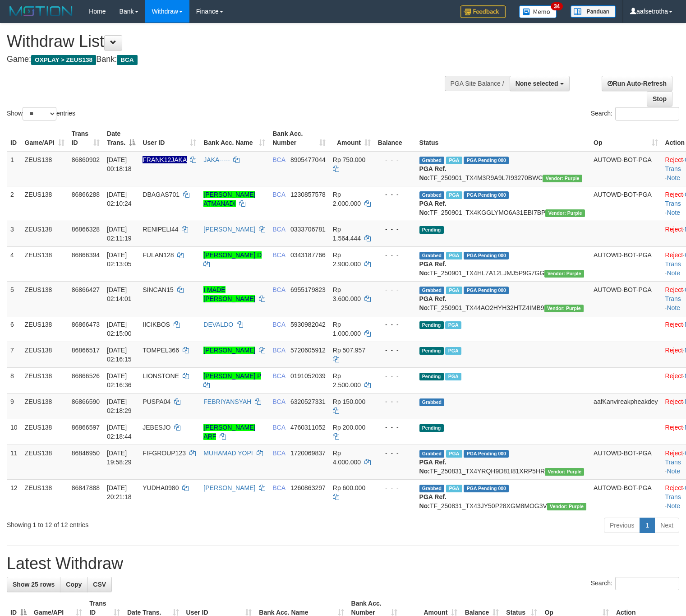 The image size is (686, 616). Describe the element at coordinates (347, 234) in the screenshot. I see `span: Rp 1.564.444` at that location.